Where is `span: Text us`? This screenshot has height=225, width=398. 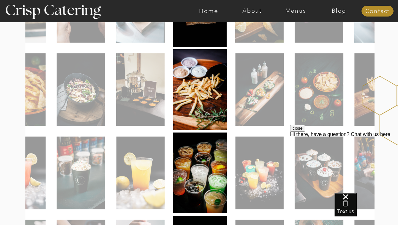 span: Text us is located at coordinates (11, 18).